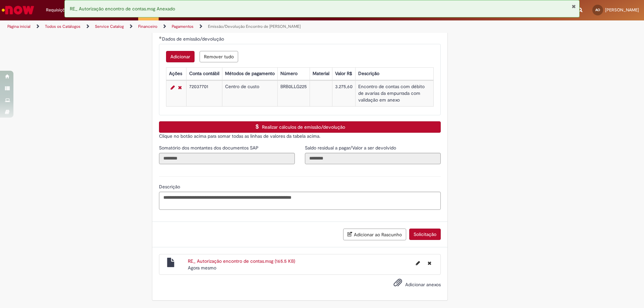 The width and height of the screenshot is (644, 308). What do you see at coordinates (219, 57) in the screenshot?
I see `button: Remove all rows for Dados de emissão/devolução` at bounding box center [219, 57].